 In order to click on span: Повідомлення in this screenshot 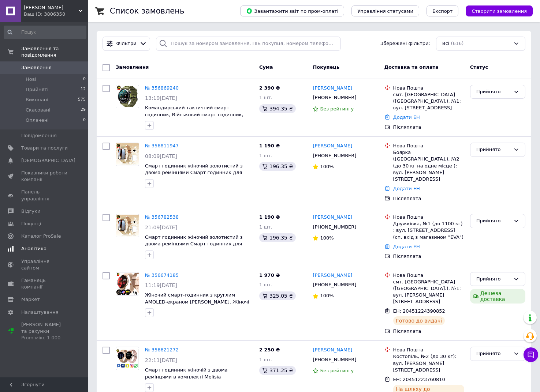, I will do `click(39, 136)`.